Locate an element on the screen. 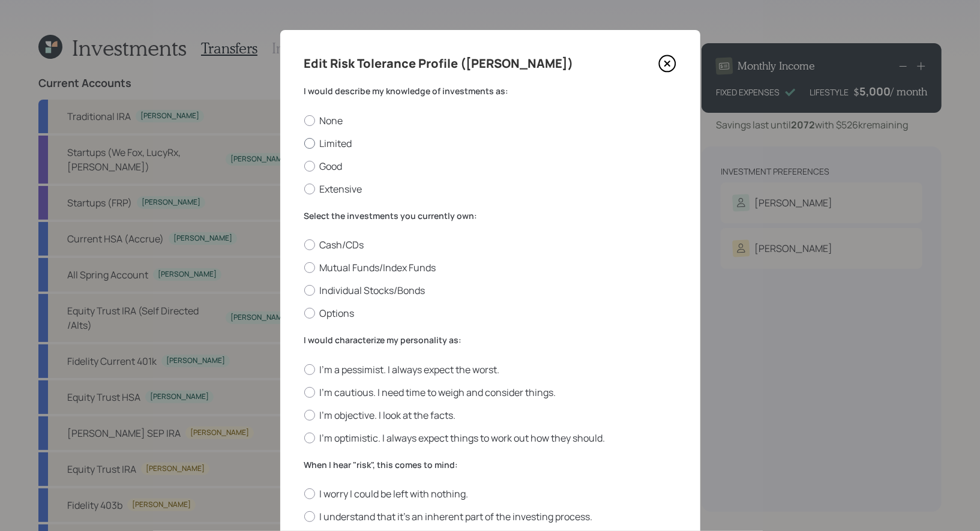  label: Select the investments you currently own: is located at coordinates (490, 216).